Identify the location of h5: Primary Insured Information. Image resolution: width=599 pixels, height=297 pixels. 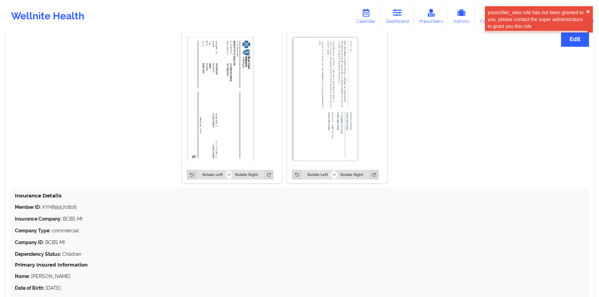
(299, 265).